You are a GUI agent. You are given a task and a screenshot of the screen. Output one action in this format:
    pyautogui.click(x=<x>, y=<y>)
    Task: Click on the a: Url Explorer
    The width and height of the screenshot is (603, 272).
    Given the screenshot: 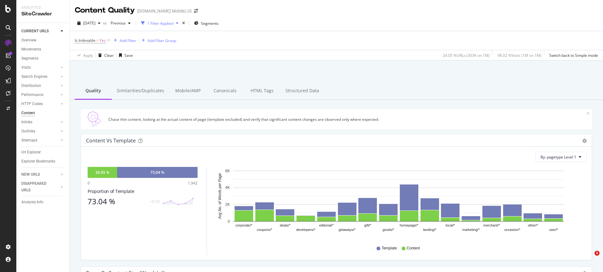 What is the action you would take?
    pyautogui.click(x=43, y=152)
    